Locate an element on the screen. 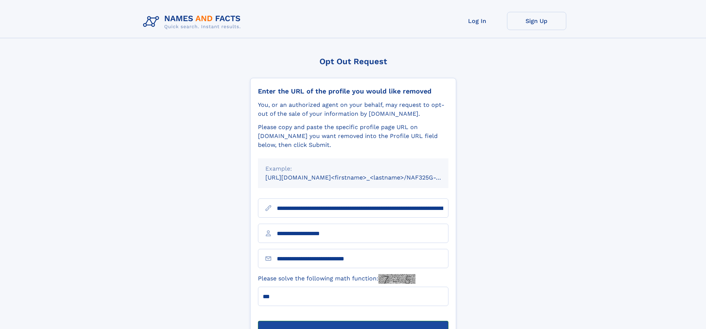  div: Example: is located at coordinates (353, 169).